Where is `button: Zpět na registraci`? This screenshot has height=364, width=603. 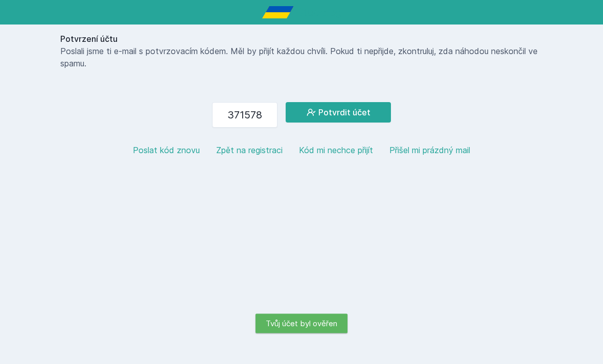 button: Zpět na registraci is located at coordinates (249, 150).